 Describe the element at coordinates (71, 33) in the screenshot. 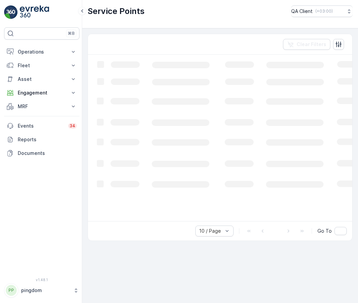

I see `p: ⌘B` at that location.